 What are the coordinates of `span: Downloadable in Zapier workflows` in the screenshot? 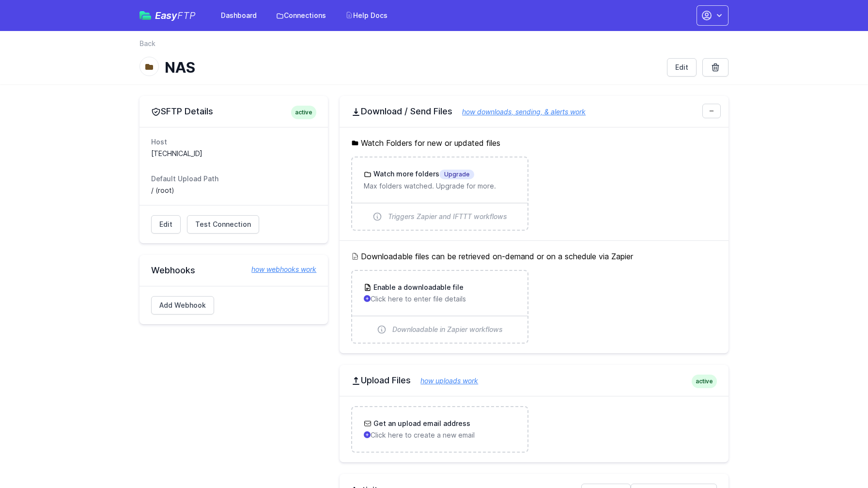 It's located at (448, 329).